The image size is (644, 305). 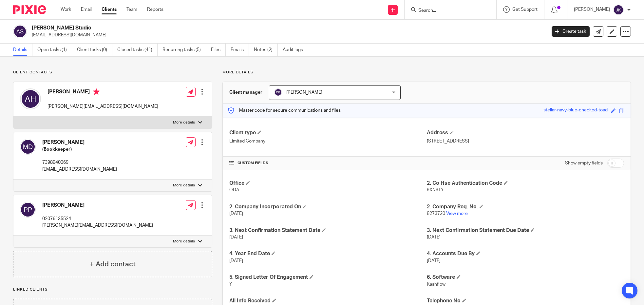 I want to click on p: Linked clients, so click(x=112, y=289).